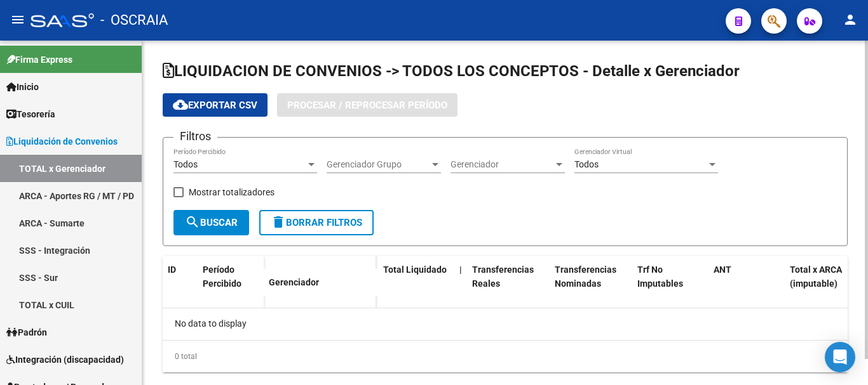  What do you see at coordinates (180, 283) in the screenshot?
I see `datatable-header-cell: ID` at bounding box center [180, 283].